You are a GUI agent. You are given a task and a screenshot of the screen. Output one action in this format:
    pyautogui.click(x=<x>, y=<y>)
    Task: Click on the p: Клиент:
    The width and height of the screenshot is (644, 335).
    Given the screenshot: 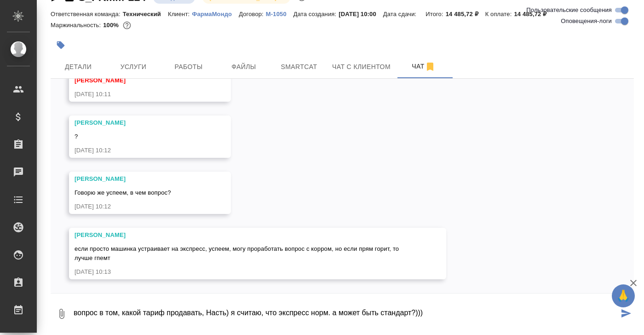 What is the action you would take?
    pyautogui.click(x=180, y=14)
    